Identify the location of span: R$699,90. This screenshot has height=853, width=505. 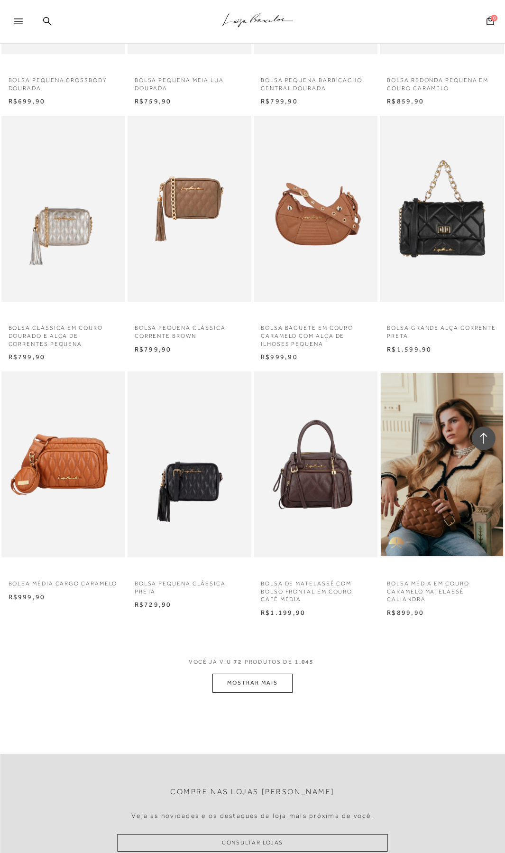
(27, 101).